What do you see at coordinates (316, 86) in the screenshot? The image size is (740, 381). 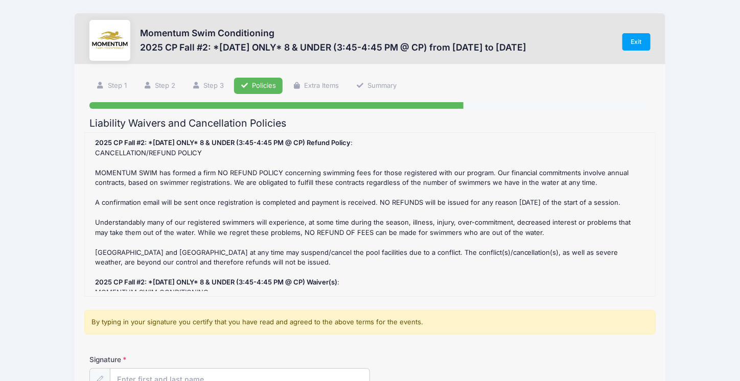 I see `a: Extra Items` at bounding box center [316, 86].